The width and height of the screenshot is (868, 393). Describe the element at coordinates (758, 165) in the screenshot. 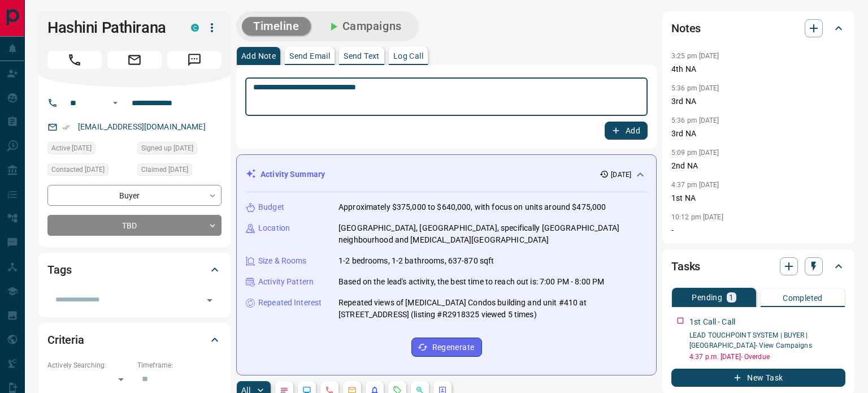

I see `p: 2nd NA` at that location.